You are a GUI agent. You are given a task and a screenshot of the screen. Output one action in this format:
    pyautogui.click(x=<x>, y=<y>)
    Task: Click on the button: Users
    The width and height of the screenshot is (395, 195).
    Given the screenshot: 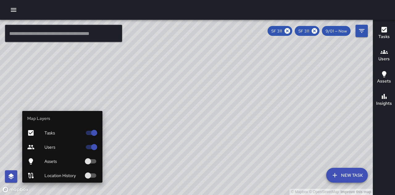 What is the action you would take?
    pyautogui.click(x=384, y=56)
    